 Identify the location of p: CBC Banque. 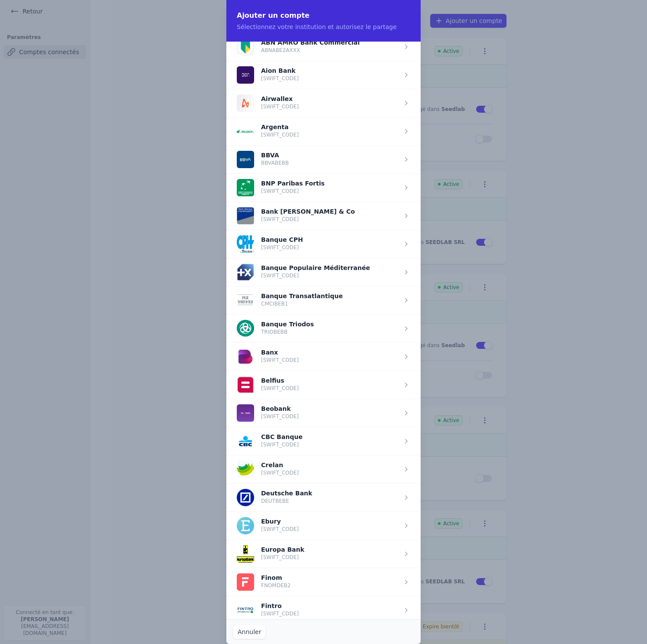
(282, 437).